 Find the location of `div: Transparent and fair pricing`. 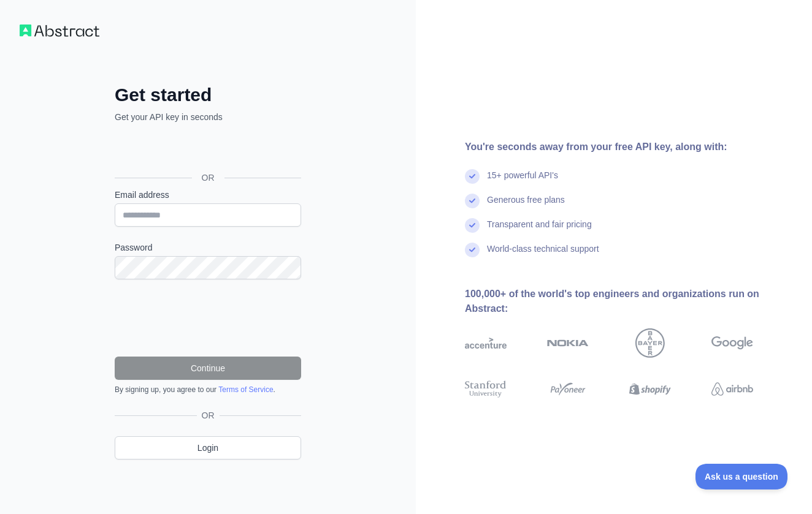

div: Transparent and fair pricing is located at coordinates (539, 230).